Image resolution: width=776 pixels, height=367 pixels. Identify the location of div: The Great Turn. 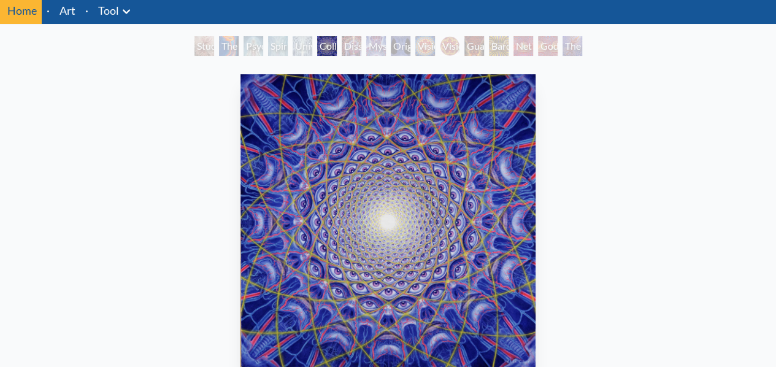
(573, 46).